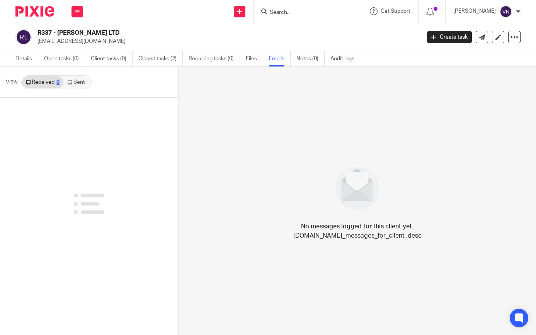 The image size is (536, 335). I want to click on input: Search, so click(304, 13).